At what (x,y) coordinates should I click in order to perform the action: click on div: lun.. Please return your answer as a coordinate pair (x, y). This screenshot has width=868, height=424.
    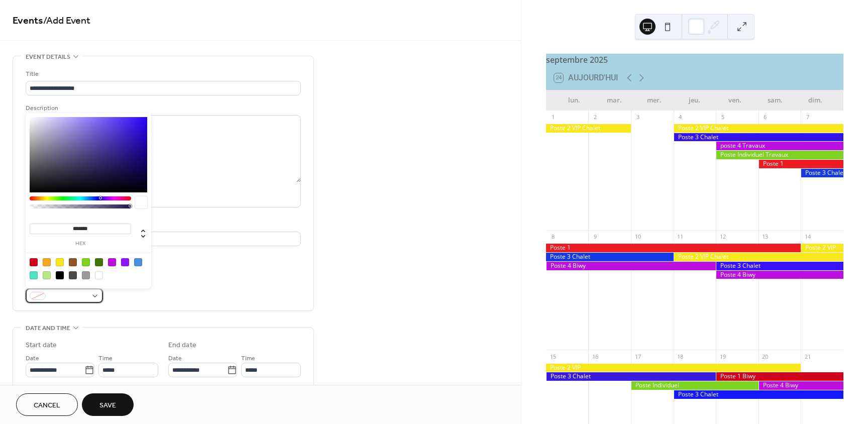
    Looking at the image, I should click on (574, 100).